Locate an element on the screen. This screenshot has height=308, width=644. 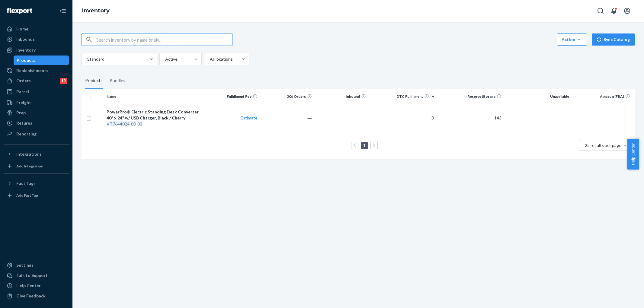
a: Reporting is located at coordinates (36, 134).